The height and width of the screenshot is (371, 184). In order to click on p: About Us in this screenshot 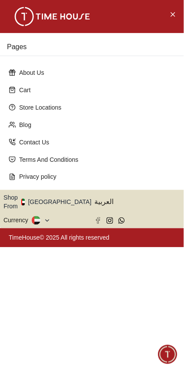, I will do `click(95, 73)`.